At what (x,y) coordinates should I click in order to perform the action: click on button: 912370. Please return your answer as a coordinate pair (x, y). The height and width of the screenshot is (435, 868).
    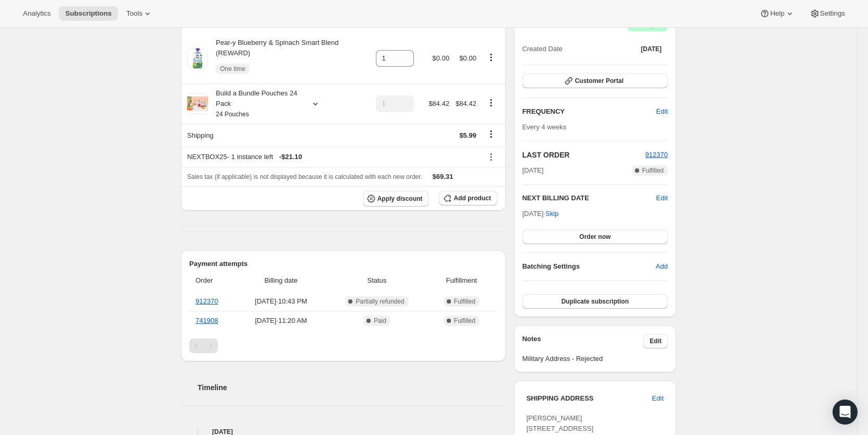
    Looking at the image, I should click on (656, 155).